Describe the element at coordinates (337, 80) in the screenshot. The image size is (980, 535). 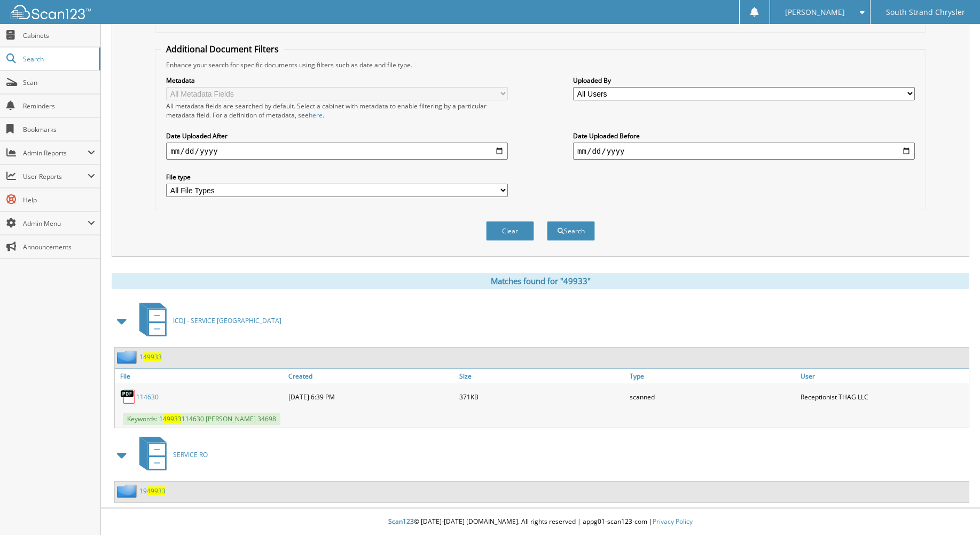
I see `label: Metadata` at that location.